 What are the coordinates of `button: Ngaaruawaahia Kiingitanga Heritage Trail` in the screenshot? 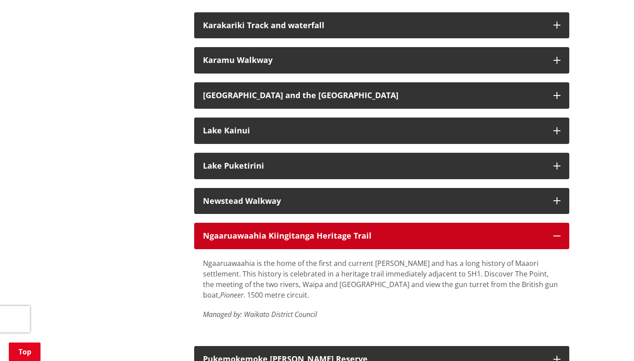 It's located at (382, 236).